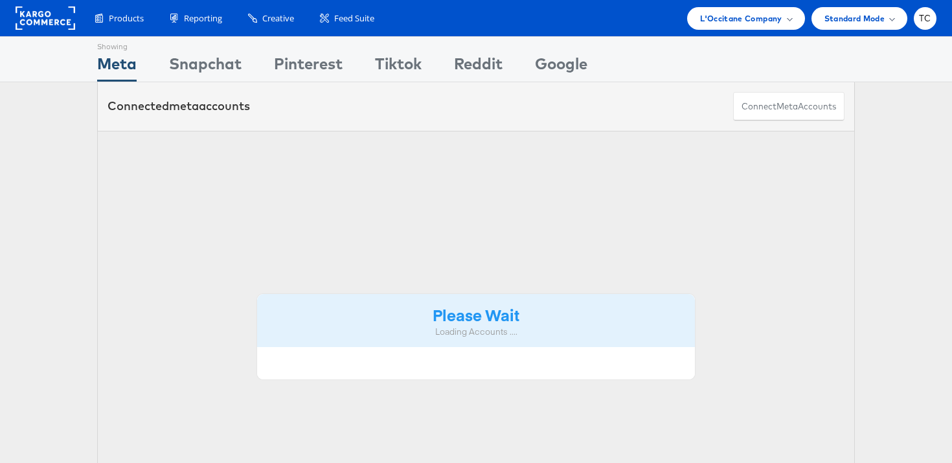 The image size is (952, 463). What do you see at coordinates (398, 67) in the screenshot?
I see `div: Tiktok` at bounding box center [398, 67].